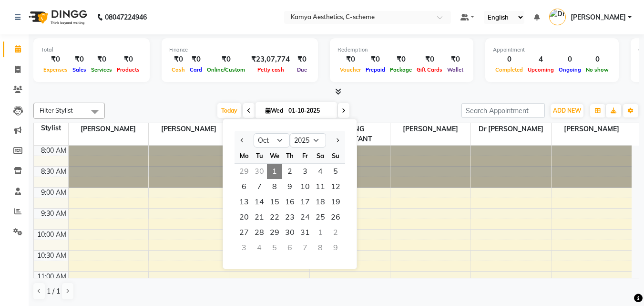 The height and width of the screenshot is (306, 644). What do you see at coordinates (335, 187) in the screenshot?
I see `div: Sunday, October 12, 2025` at bounding box center [335, 187].